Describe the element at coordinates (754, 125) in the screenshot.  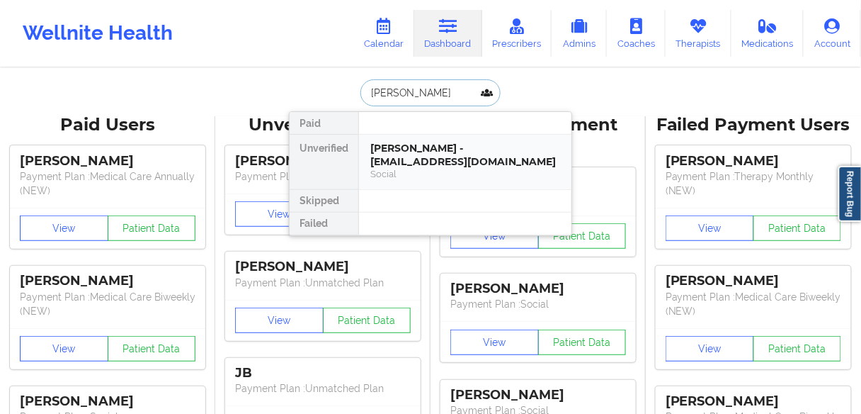
I see `div: Failed Payment Users` at that location.